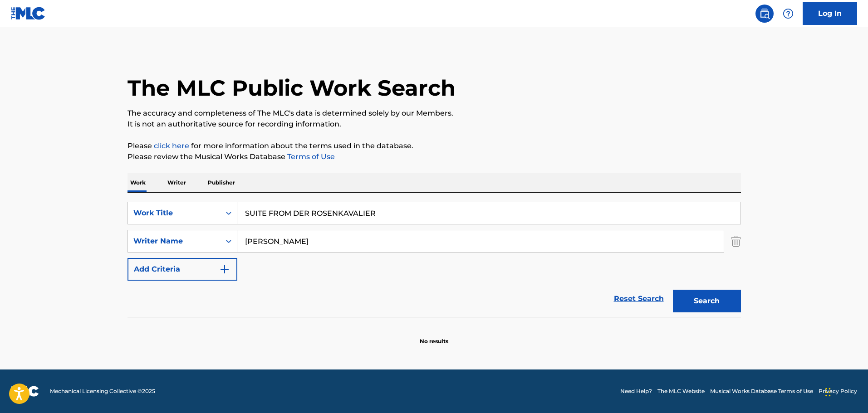  What do you see at coordinates (434, 337) in the screenshot?
I see `p: No results` at bounding box center [434, 337].